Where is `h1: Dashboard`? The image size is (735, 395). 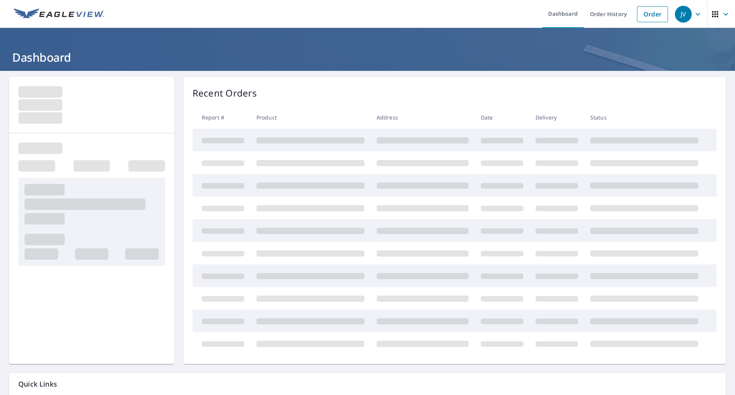
h1: Dashboard is located at coordinates (368, 57).